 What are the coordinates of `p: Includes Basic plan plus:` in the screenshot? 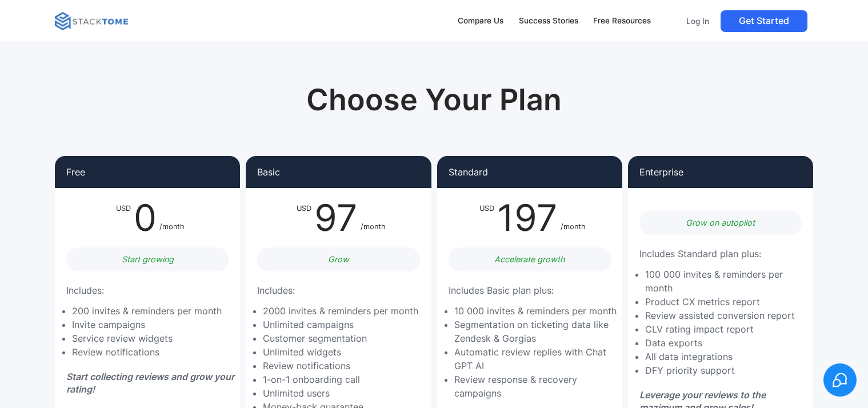 It's located at (501, 290).